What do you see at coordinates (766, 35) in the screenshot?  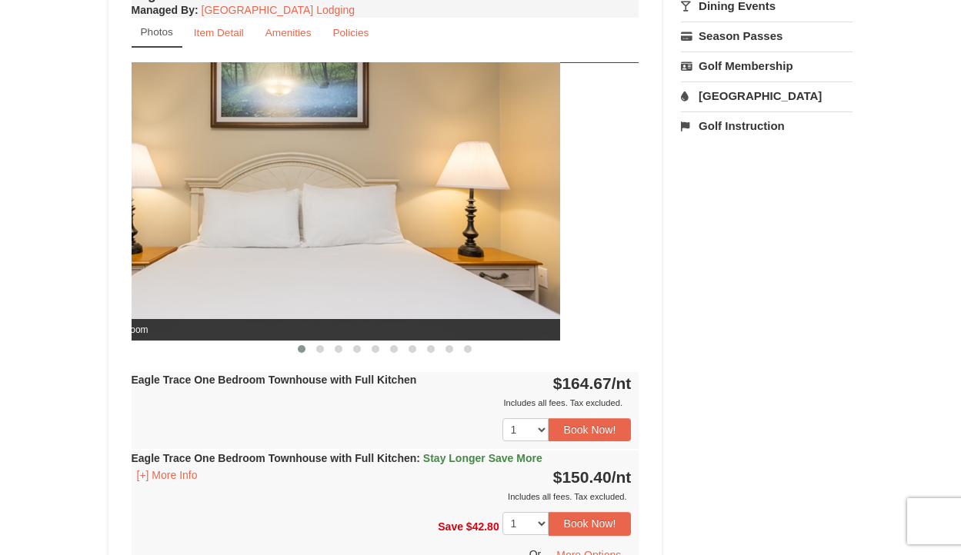 I see `a: Season Passes` at bounding box center [766, 35].